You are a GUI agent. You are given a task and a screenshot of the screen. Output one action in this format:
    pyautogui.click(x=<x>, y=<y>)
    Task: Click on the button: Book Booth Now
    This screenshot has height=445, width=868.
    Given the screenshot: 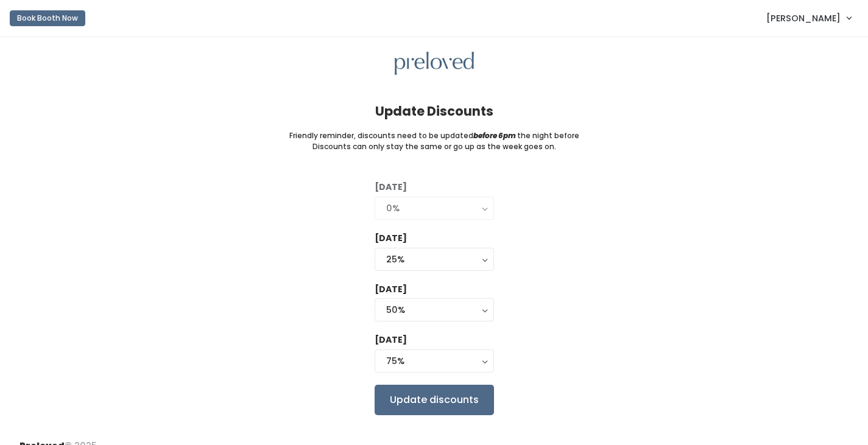 What is the action you would take?
    pyautogui.click(x=47, y=18)
    